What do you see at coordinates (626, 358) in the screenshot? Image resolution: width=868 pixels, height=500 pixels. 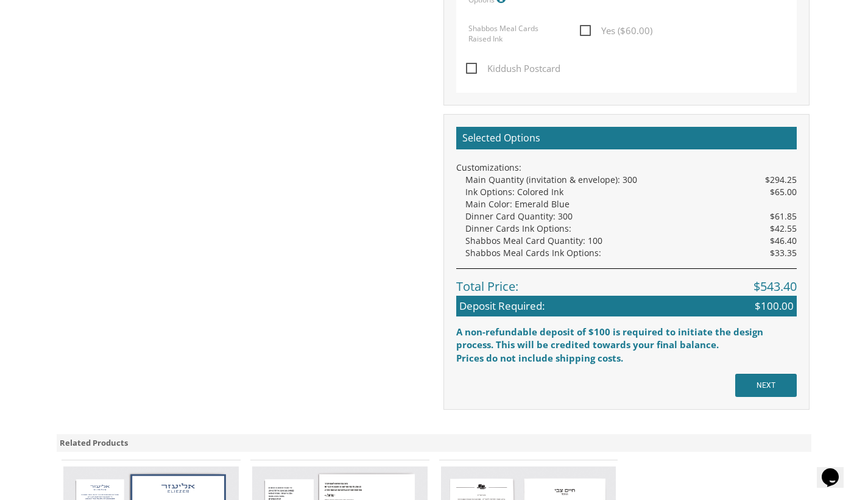 I see `div: Prices do not include shipping costs.` at bounding box center [626, 358].